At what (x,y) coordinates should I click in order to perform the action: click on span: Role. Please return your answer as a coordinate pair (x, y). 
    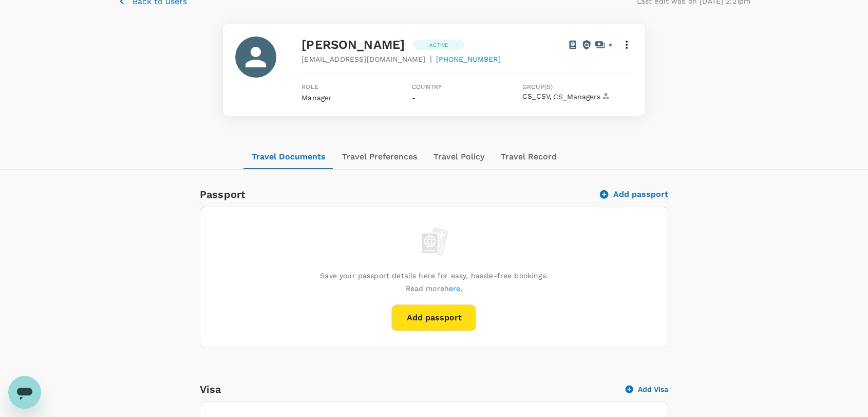
    Looking at the image, I should click on (356, 87).